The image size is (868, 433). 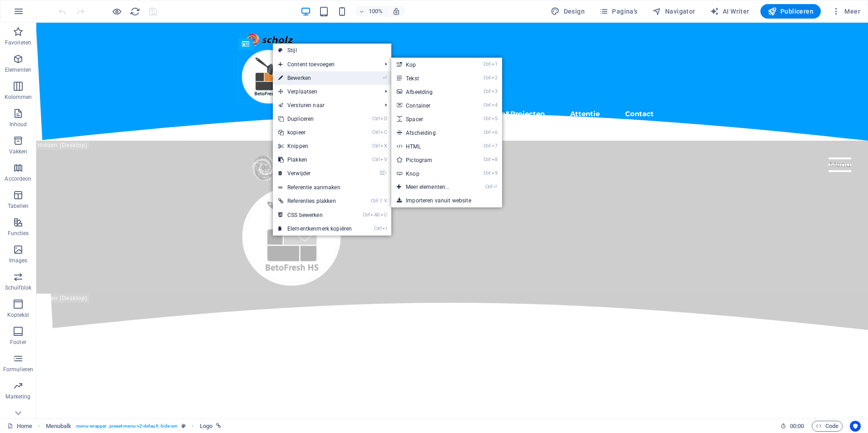 What do you see at coordinates (430, 160) in the screenshot?
I see `a: Ctrl8Pictogram` at bounding box center [430, 160].